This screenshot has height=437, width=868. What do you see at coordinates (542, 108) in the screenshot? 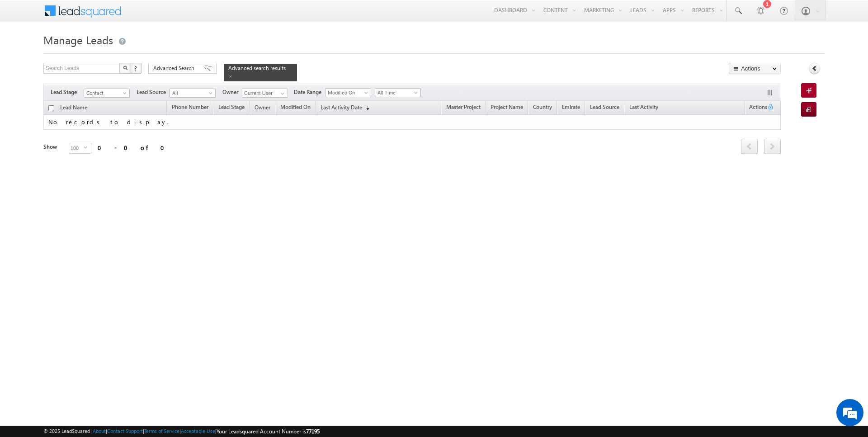
I see `a: Country` at bounding box center [542, 108].